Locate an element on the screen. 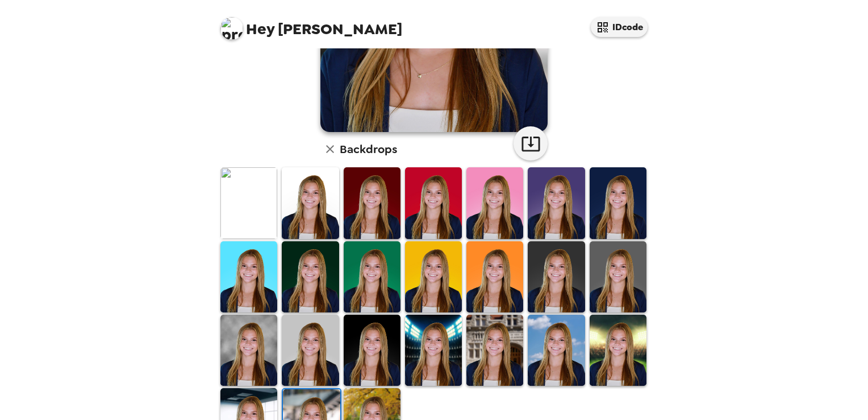 The width and height of the screenshot is (868, 420). h6: Backdrops is located at coordinates (368, 149).